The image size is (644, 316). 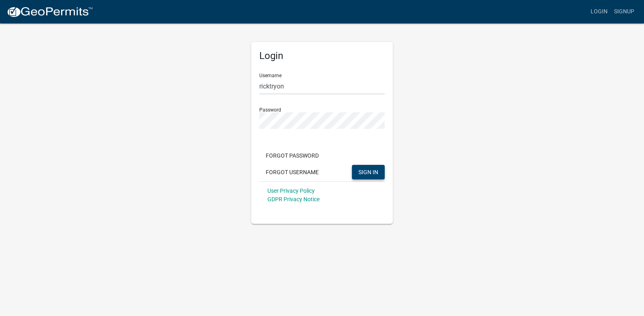 I want to click on a: Login, so click(x=599, y=12).